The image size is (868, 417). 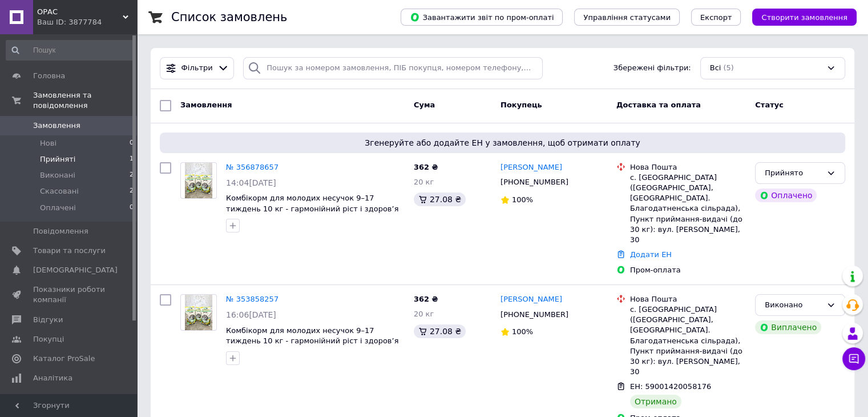 What do you see at coordinates (85, 100) in the screenshot?
I see `span: Замовлення та повідомлення` at bounding box center [85, 100].